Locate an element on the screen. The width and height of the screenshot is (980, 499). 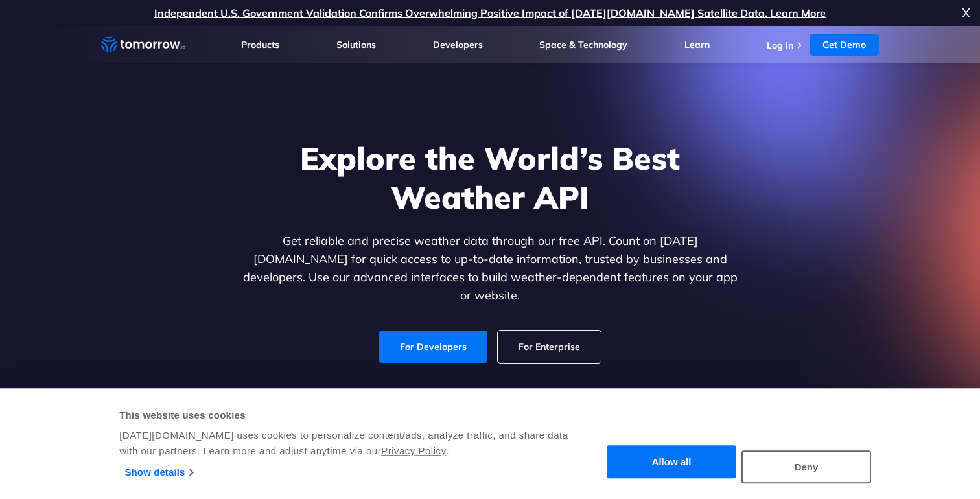
a: Developers is located at coordinates (458, 45).